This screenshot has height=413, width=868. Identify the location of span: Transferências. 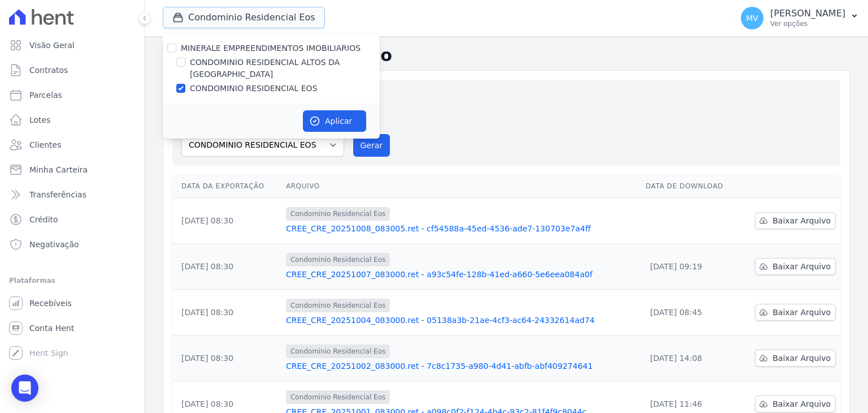
(58, 195).